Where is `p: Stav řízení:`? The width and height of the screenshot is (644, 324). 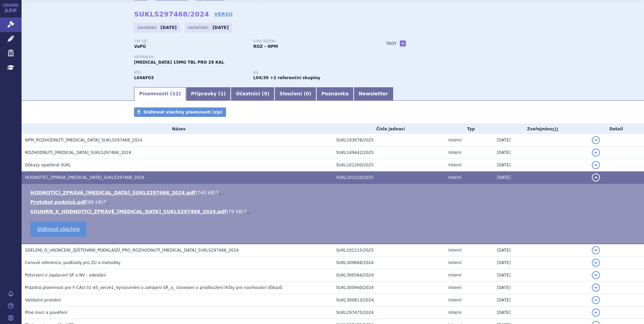
p: Stav řízení: is located at coordinates (310, 42).